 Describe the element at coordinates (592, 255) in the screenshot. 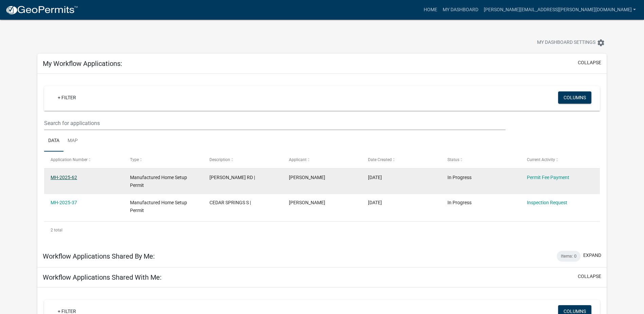

I see `button: expand` at that location.